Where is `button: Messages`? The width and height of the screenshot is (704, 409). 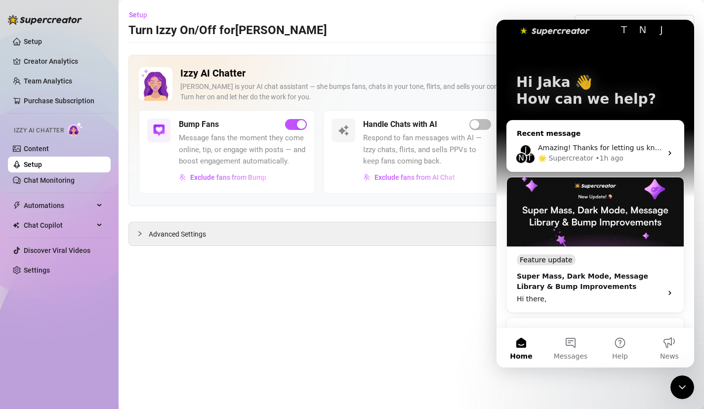 button: Messages is located at coordinates (74, 328).